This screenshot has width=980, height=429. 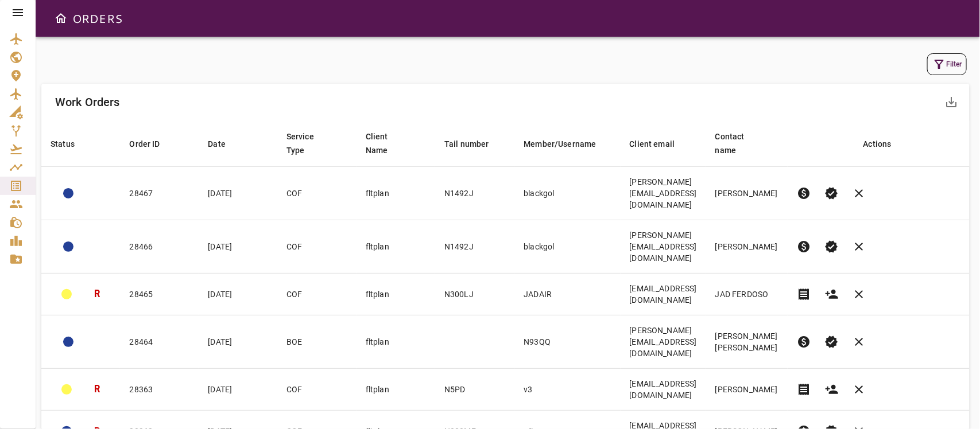 I want to click on td: 28465, so click(x=159, y=294).